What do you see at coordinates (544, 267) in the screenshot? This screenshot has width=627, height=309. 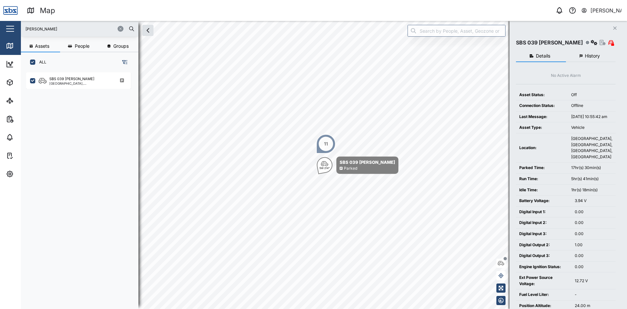 I see `div: Engine Ignition Status:` at bounding box center [544, 267].